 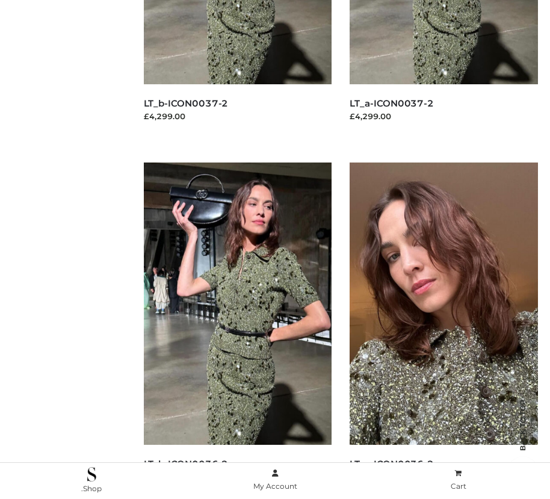 What do you see at coordinates (392, 464) in the screenshot?
I see `a: LT_a-ICON0036-2` at bounding box center [392, 464].